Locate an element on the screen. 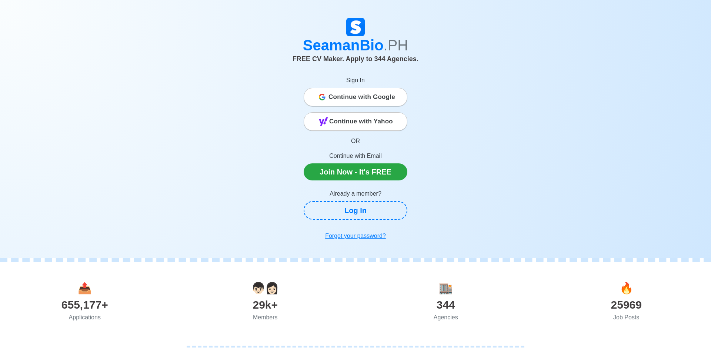 The height and width of the screenshot is (359, 711). a: Log In is located at coordinates (356, 210).